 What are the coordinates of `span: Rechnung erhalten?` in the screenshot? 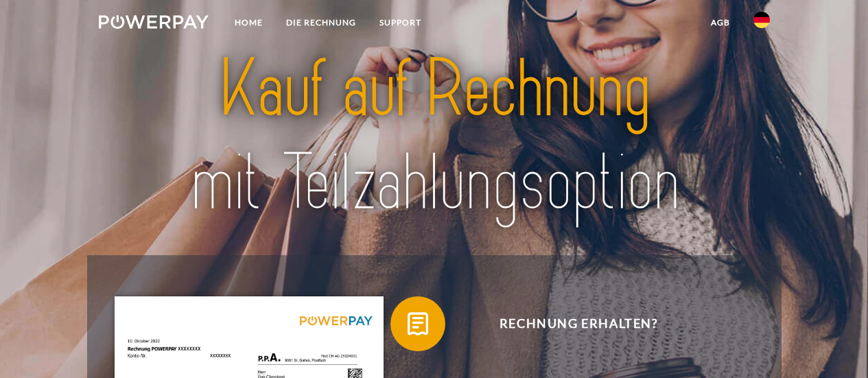 It's located at (579, 324).